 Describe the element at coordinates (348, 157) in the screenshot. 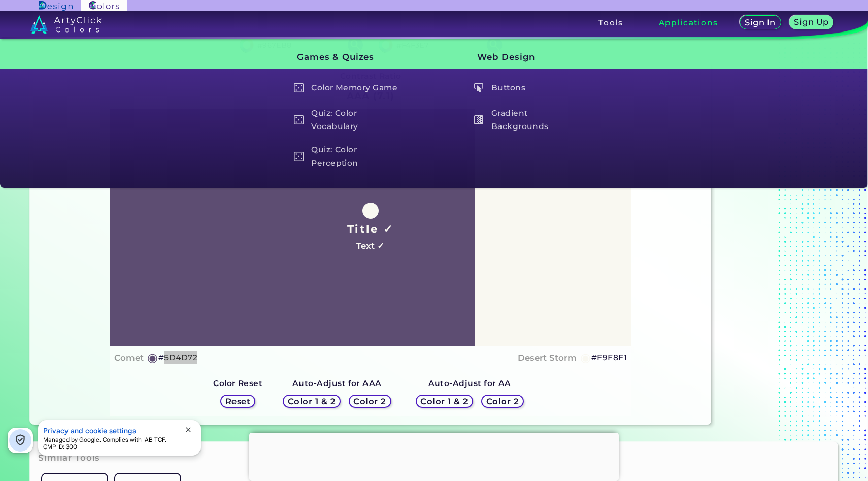

I see `h5: Quiz: Color Perception` at that location.